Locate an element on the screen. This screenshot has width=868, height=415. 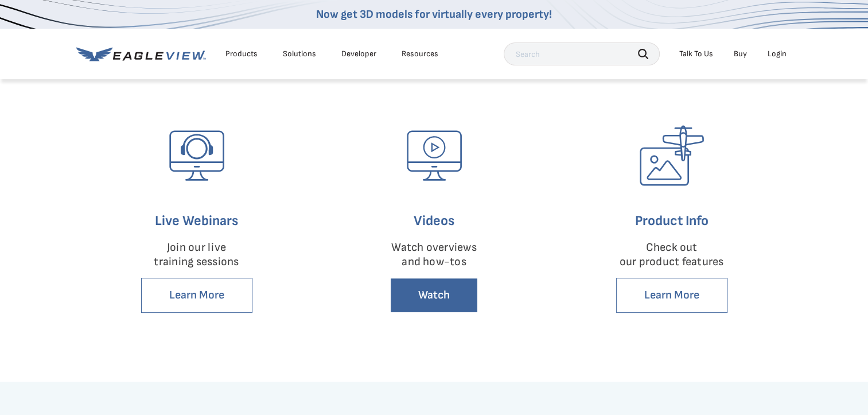
div: Login is located at coordinates (777, 54).